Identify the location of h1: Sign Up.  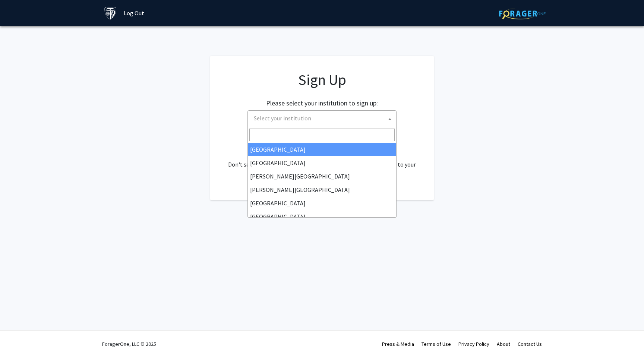
(322, 80).